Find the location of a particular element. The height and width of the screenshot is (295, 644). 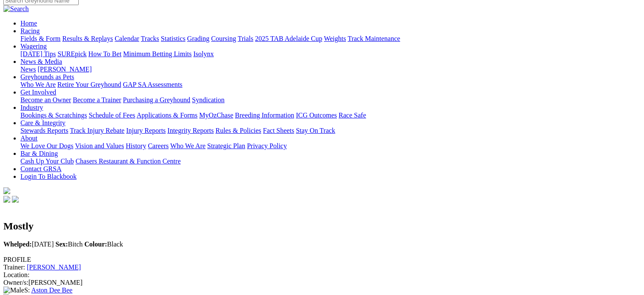

a: Chasers Restaurant & Function Centre is located at coordinates (127, 161).